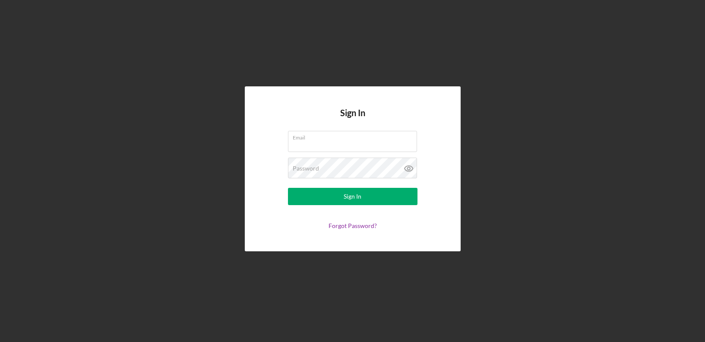 The width and height of the screenshot is (705, 342). Describe the element at coordinates (352, 196) in the screenshot. I see `div: Sign In` at that location.